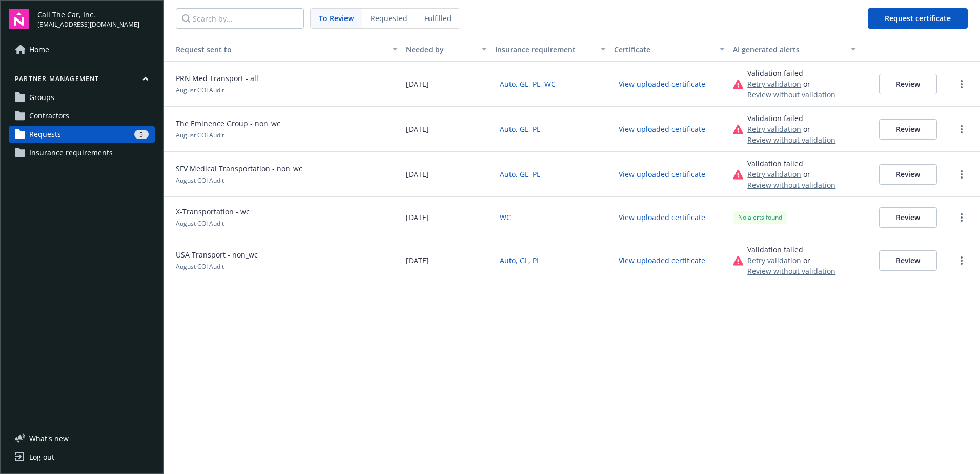 The height and width of the screenshot is (474, 980). I want to click on span: Contractors, so click(49, 116).